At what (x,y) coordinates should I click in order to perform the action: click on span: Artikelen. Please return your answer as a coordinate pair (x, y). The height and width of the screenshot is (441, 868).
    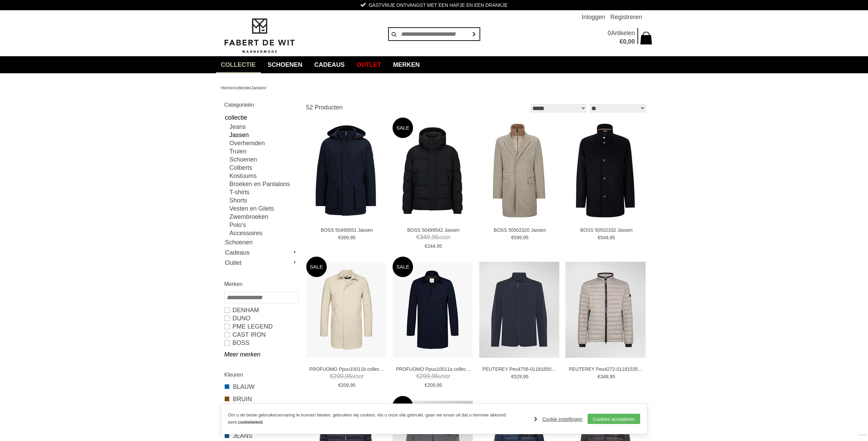
    Looking at the image, I should click on (623, 33).